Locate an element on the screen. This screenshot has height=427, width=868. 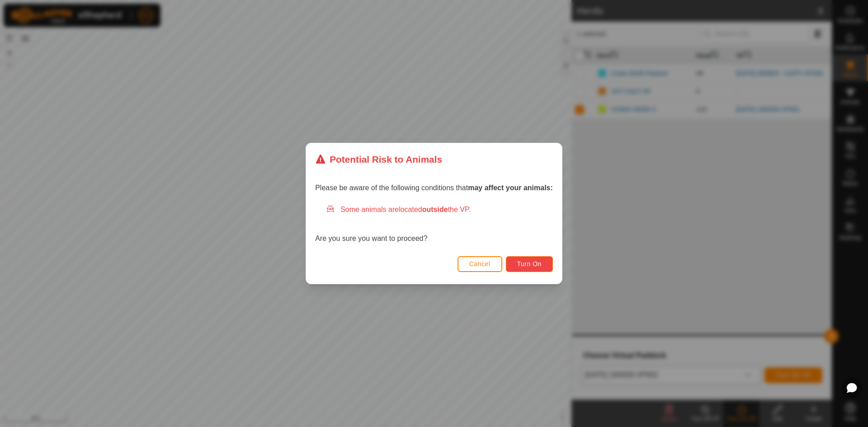
div: Some animals are is located at coordinates (439, 210).